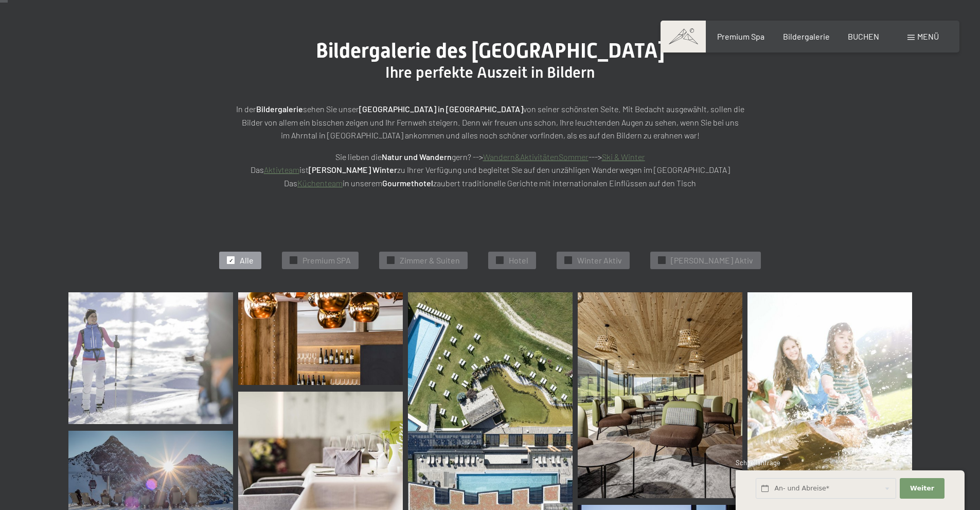 The height and width of the screenshot is (510, 980). What do you see at coordinates (806, 36) in the screenshot?
I see `span: Bildergalerie` at bounding box center [806, 36].